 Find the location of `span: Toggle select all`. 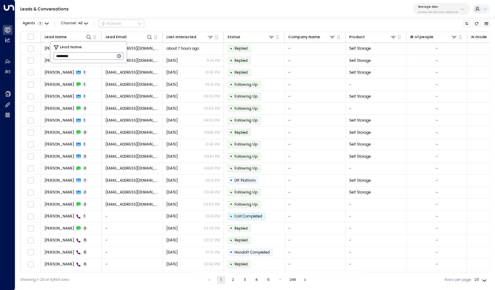

span: Toggle select all is located at coordinates (30, 37).